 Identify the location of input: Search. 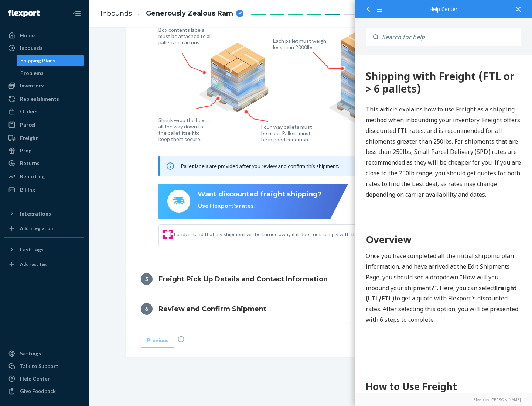
(450, 36).